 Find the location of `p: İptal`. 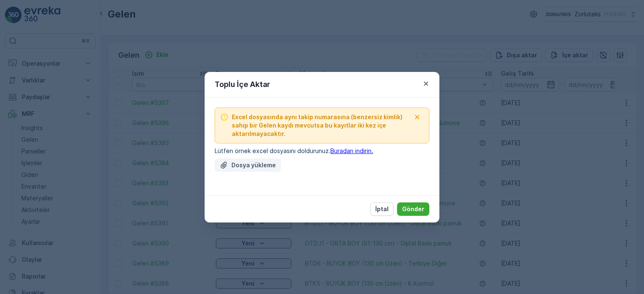

p: İptal is located at coordinates (382, 210).